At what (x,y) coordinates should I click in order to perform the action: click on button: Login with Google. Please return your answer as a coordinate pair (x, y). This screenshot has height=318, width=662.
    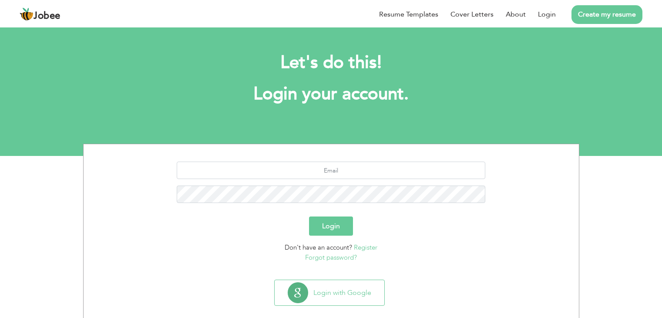
    Looking at the image, I should click on (329, 292).